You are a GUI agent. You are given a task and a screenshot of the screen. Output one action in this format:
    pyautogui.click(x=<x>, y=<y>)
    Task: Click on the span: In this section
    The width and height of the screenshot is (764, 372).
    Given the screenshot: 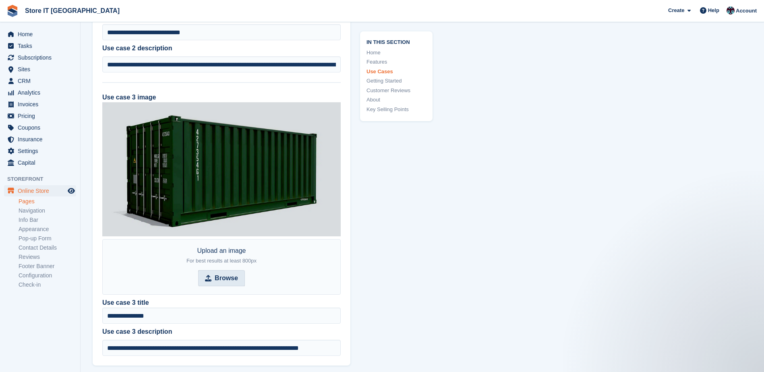 What is the action you would take?
    pyautogui.click(x=396, y=41)
    